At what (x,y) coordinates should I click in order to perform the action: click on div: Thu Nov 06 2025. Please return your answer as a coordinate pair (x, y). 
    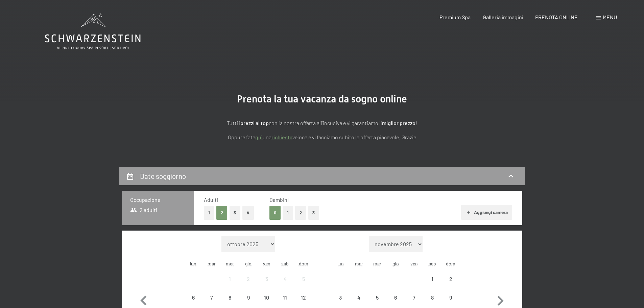
    Looking at the image, I should click on (395, 297).